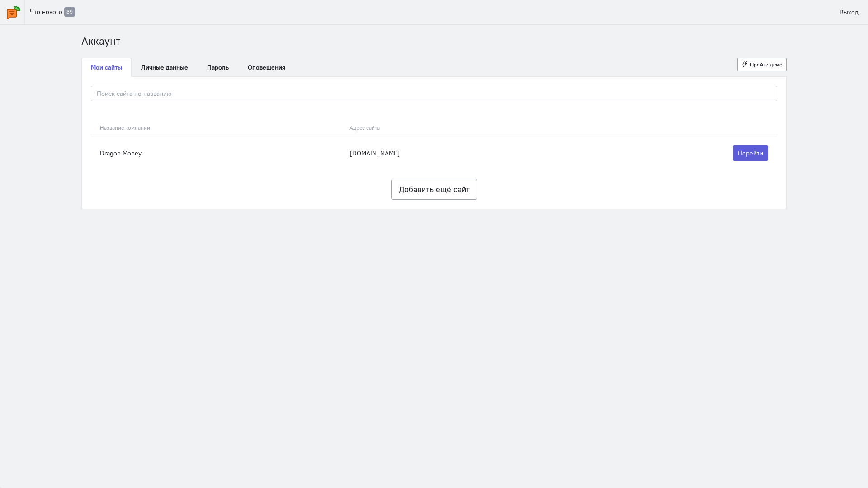 The width and height of the screenshot is (868, 488). What do you see at coordinates (750, 153) in the screenshot?
I see `a: Перейти` at bounding box center [750, 153].